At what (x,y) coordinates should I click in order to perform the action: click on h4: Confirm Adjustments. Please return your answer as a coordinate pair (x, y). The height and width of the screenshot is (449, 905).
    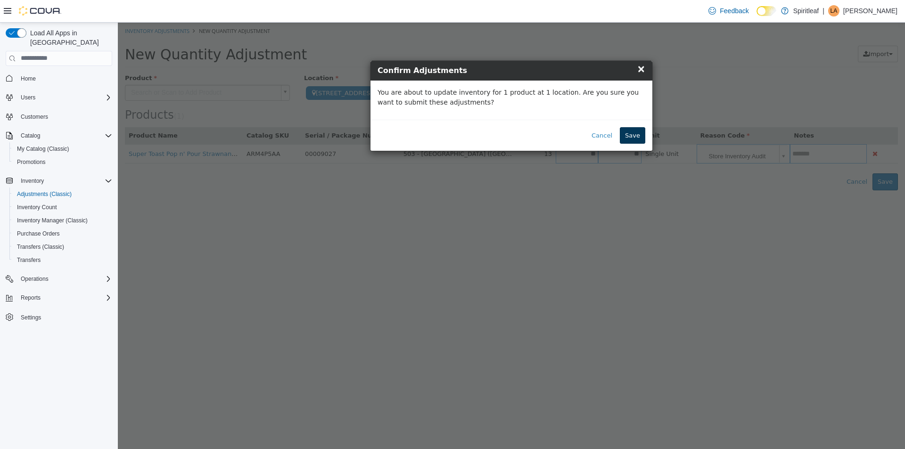
    Looking at the image, I should click on (393, 48).